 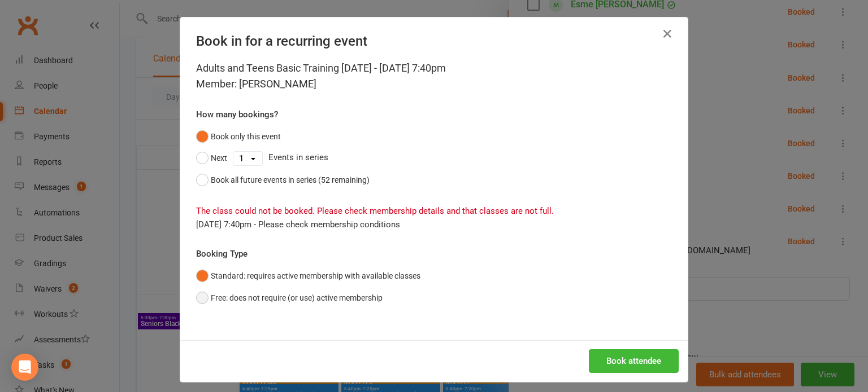 What do you see at coordinates (634, 361) in the screenshot?
I see `button: Book attendee` at bounding box center [634, 361].